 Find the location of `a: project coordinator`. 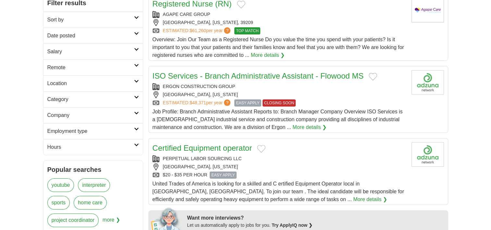

a: project coordinator is located at coordinates (73, 220).